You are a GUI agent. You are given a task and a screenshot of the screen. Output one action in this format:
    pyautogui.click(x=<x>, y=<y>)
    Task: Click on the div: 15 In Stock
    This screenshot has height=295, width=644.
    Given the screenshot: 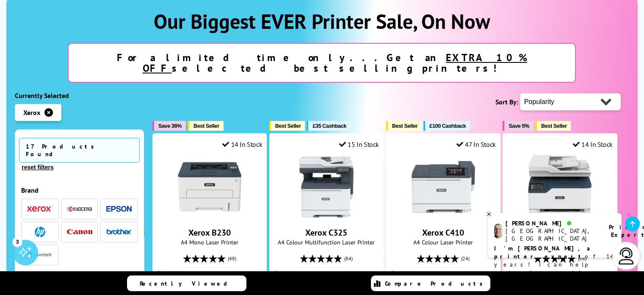 What is the action you would take?
    pyautogui.click(x=359, y=144)
    